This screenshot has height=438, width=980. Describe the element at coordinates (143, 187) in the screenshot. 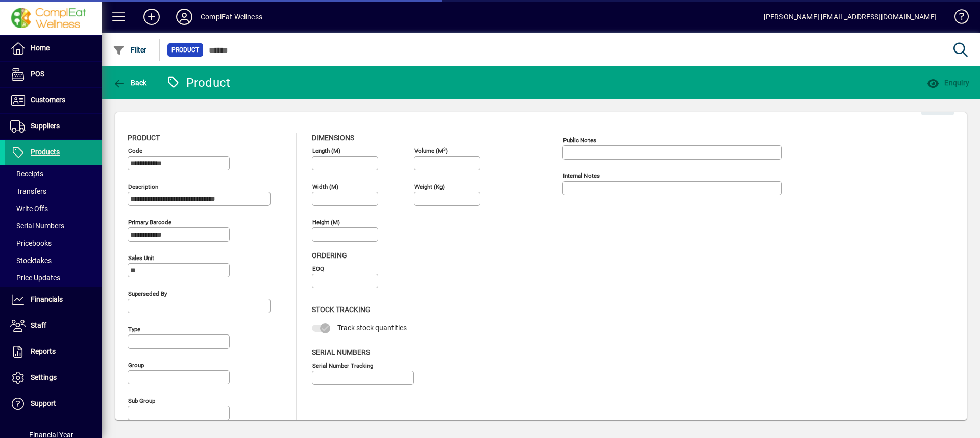

I see `mat-label: Description` at that location.